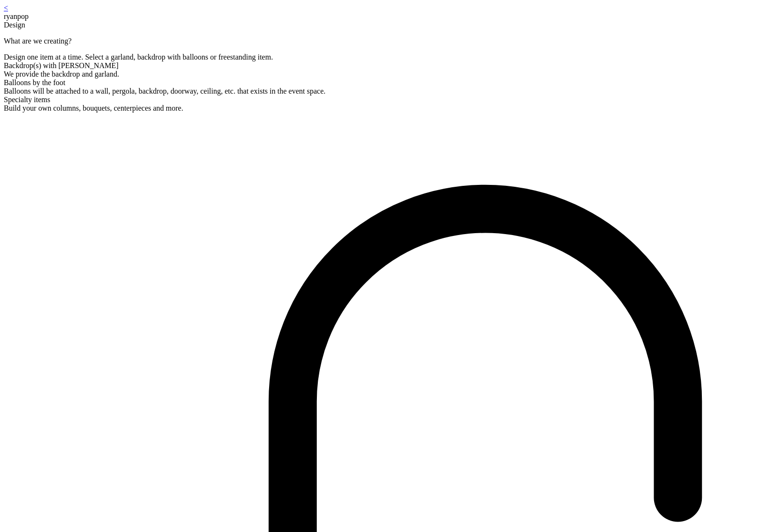 The width and height of the screenshot is (778, 532). What do you see at coordinates (389, 100) in the screenshot?
I see `div: Specialty items` at bounding box center [389, 100].